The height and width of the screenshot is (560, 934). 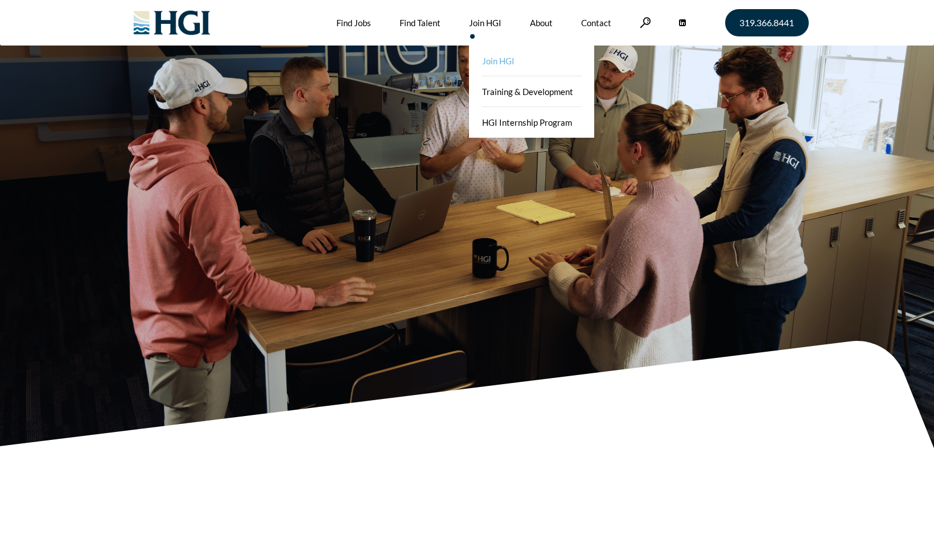 What do you see at coordinates (532, 123) in the screenshot?
I see `a: HGI Internship Program` at bounding box center [532, 123].